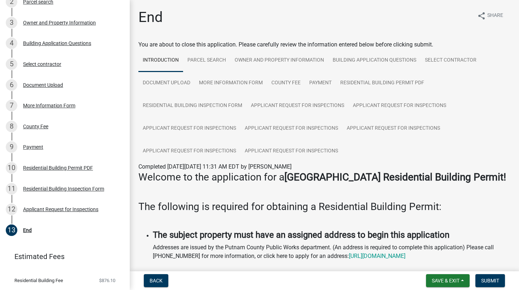 The width and height of the screenshot is (519, 290). I want to click on h3: The following is required for obtaining a Residential Building Permit:, so click(324, 207).